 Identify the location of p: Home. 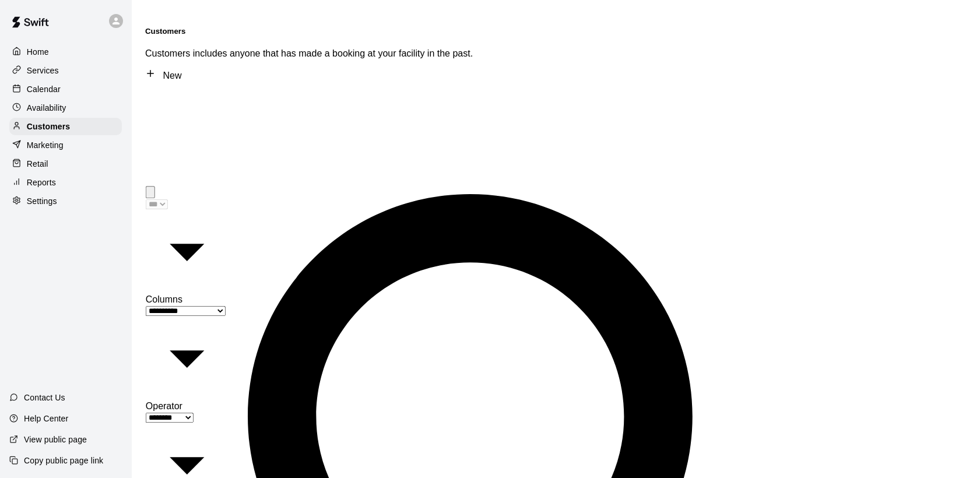
(38, 52).